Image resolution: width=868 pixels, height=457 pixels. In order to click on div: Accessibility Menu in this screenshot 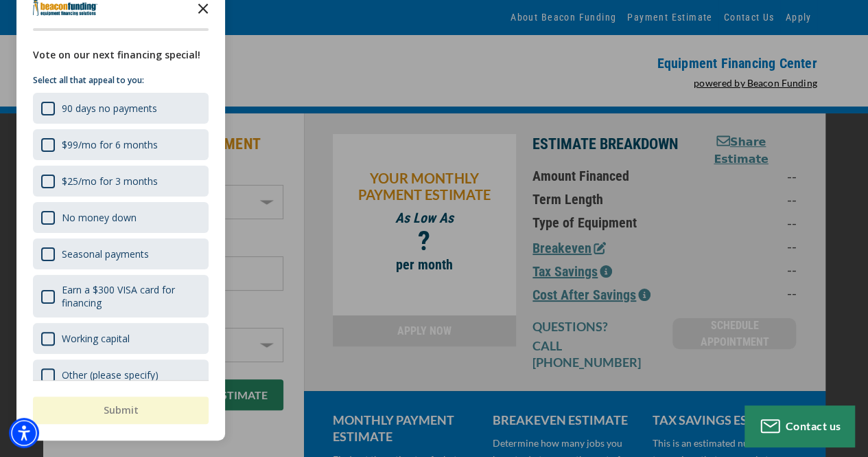, I will do `click(24, 433)`.